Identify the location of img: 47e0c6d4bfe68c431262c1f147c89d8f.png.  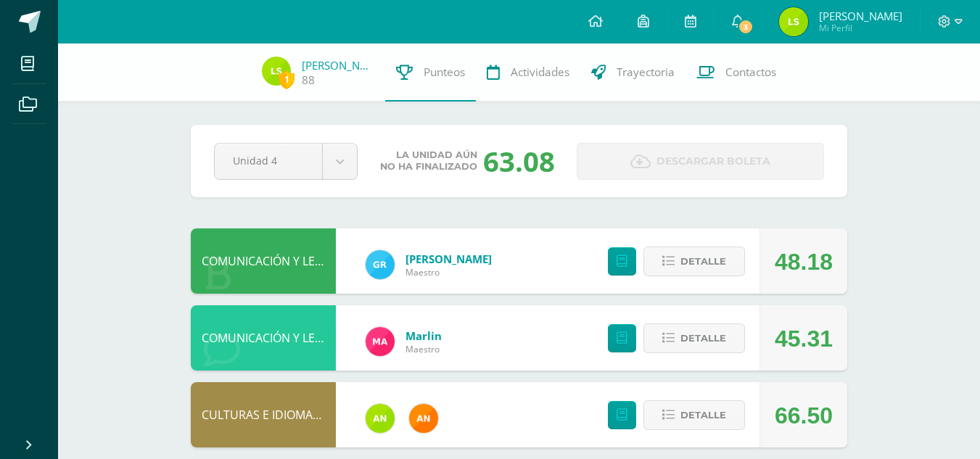
(380, 265).